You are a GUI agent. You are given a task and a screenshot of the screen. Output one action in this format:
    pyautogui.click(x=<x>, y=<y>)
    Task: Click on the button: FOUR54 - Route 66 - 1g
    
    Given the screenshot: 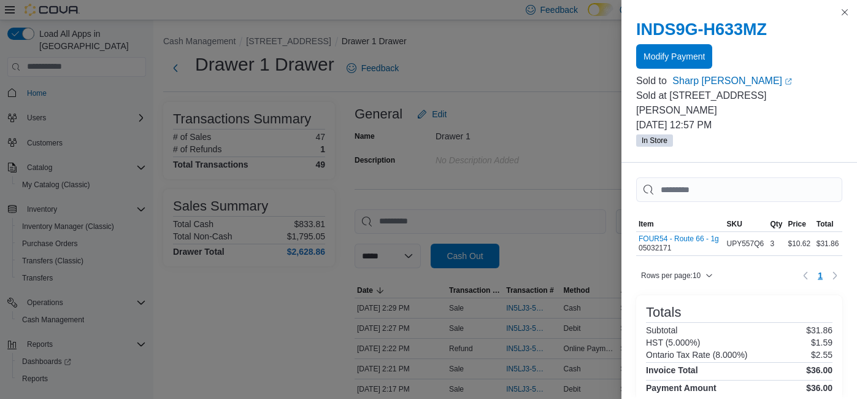 What is the action you would take?
    pyautogui.click(x=678, y=239)
    